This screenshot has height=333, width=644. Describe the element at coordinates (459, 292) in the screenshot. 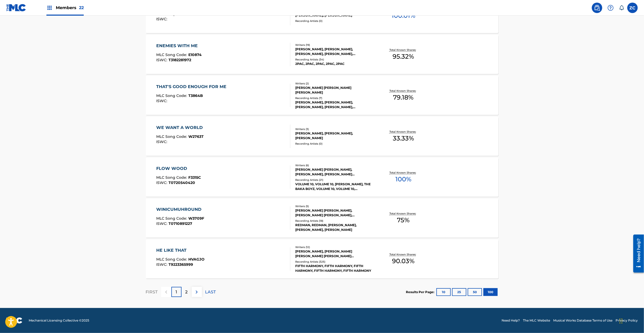

I see `button: 25` at that location.